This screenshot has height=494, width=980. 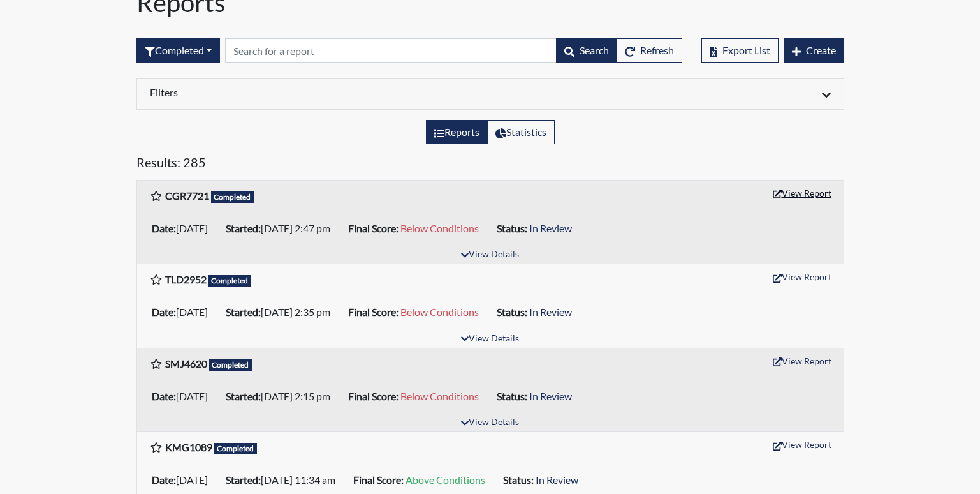 I want to click on span: Create, so click(x=820, y=50).